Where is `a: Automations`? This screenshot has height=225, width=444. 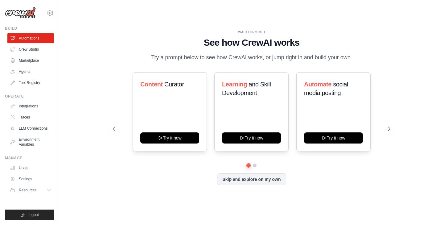
a: Automations is located at coordinates (31, 38).